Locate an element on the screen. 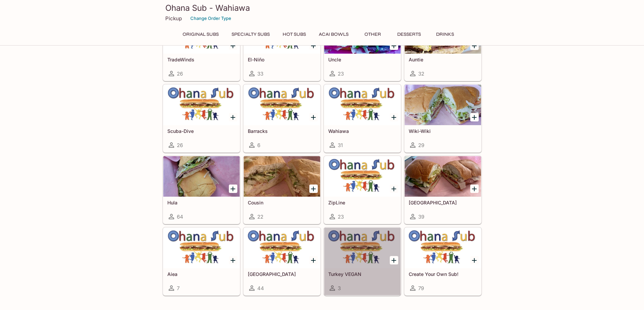 The height and width of the screenshot is (310, 644). a: El-Niño33 is located at coordinates (282, 47).